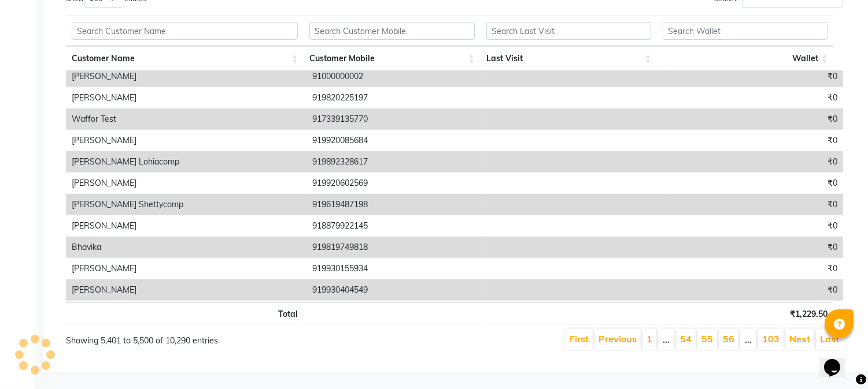 The image size is (868, 389). I want to click on input: Search Last Visit, so click(569, 31).